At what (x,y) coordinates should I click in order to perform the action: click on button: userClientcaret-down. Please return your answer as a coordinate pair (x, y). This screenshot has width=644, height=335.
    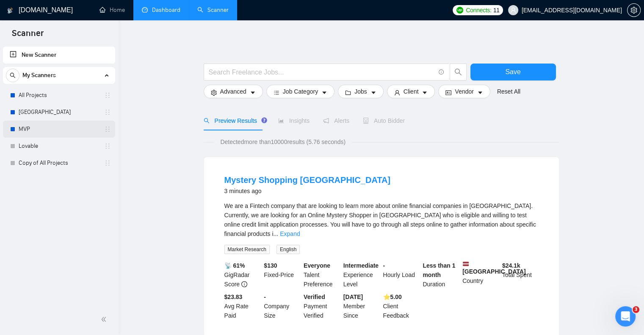
    Looking at the image, I should click on (411, 92).